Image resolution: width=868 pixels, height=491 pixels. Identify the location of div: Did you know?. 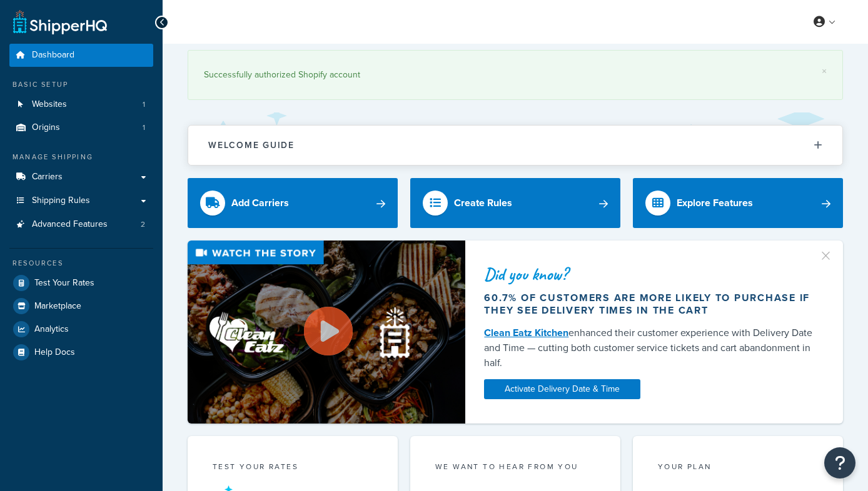
(654, 274).